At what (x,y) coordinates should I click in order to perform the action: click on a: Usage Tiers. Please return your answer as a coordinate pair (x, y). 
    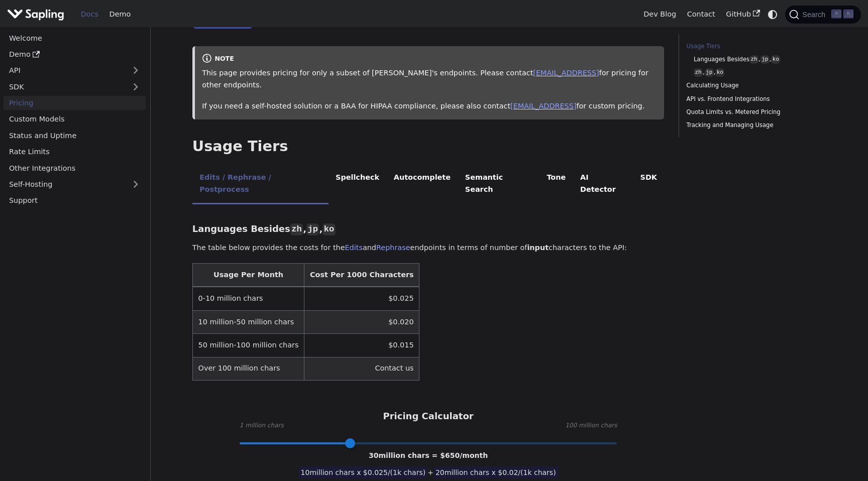
    Looking at the image, I should click on (755, 47).